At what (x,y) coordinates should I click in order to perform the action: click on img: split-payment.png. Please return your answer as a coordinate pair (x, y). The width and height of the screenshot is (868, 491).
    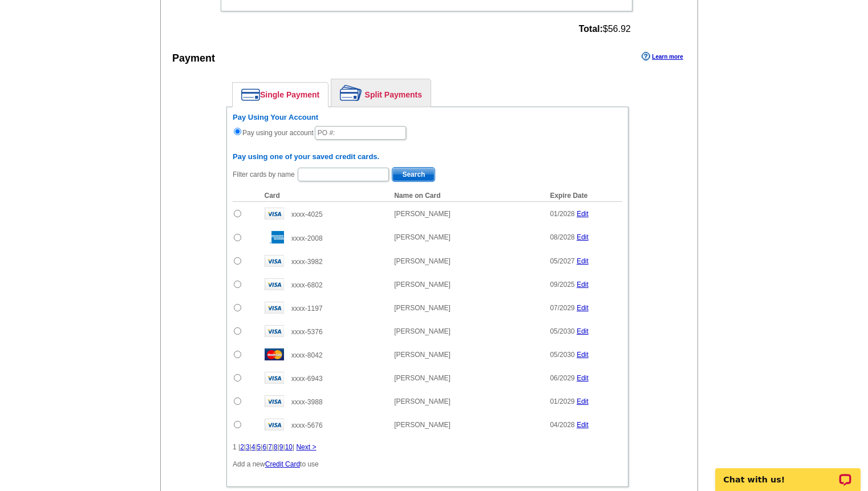
    Looking at the image, I should click on (351, 93).